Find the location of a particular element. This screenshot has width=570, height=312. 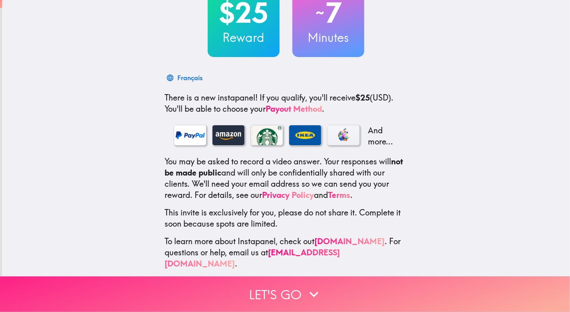

button: Français is located at coordinates (185, 78).